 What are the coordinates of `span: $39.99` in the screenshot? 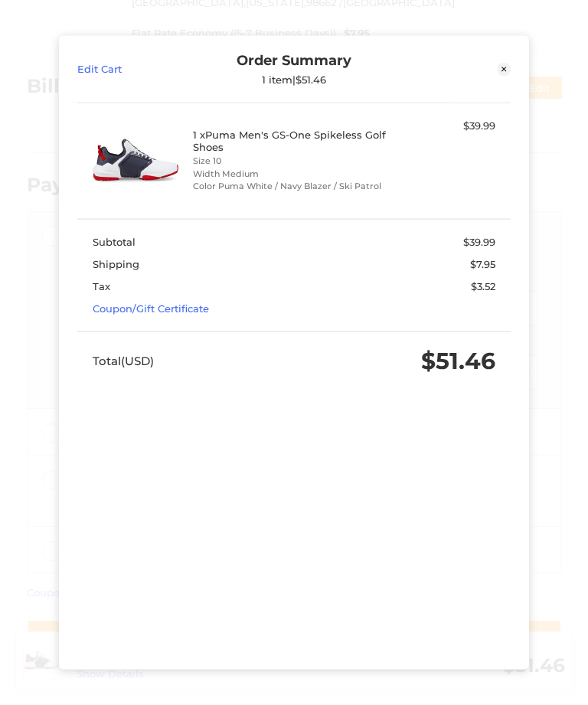 It's located at (480, 241).